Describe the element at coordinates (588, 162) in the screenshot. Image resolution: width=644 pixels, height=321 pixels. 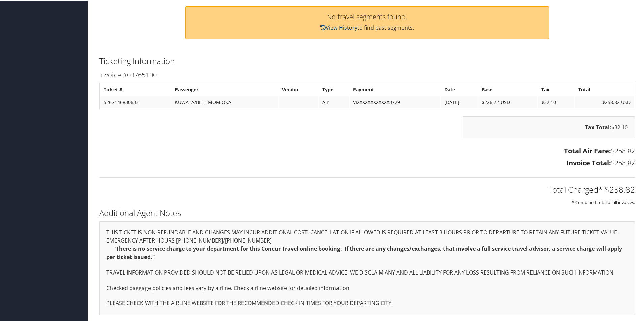
I see `strong: Invoice Total:` at that location.